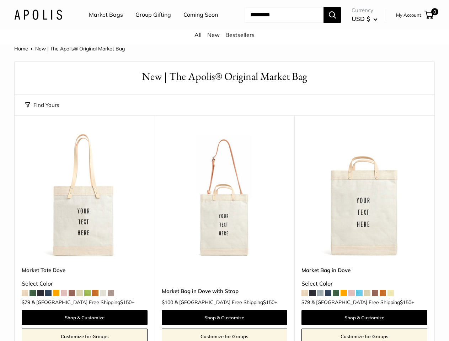 Image resolution: width=449 pixels, height=341 pixels. I want to click on span: $100, so click(167, 302).